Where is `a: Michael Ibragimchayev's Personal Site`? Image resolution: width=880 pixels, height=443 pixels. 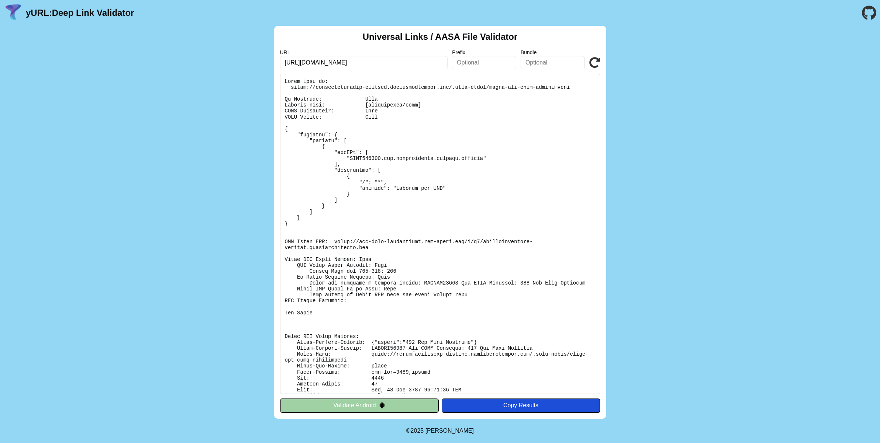
a: Michael Ibragimchayev's Personal Site is located at coordinates (450, 431).